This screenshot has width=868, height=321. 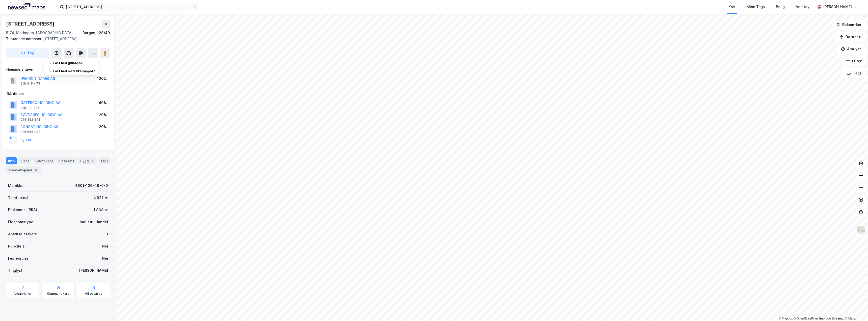 I want to click on button: Tags, so click(x=855, y=74).